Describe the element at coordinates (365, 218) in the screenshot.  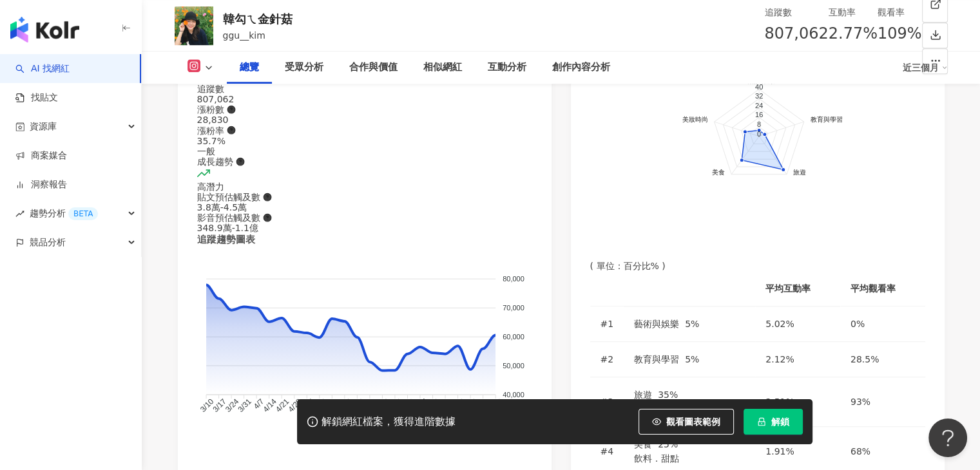
I see `div: 影音預估觸及數` at that location.